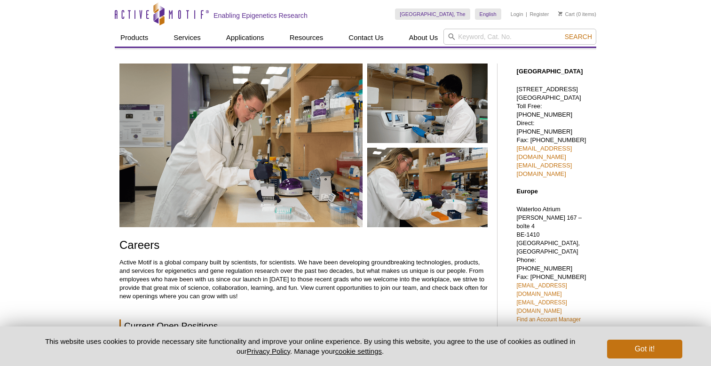 This screenshot has height=366, width=711. Describe the element at coordinates (577, 14) in the screenshot. I see `li: (0 items)` at that location.